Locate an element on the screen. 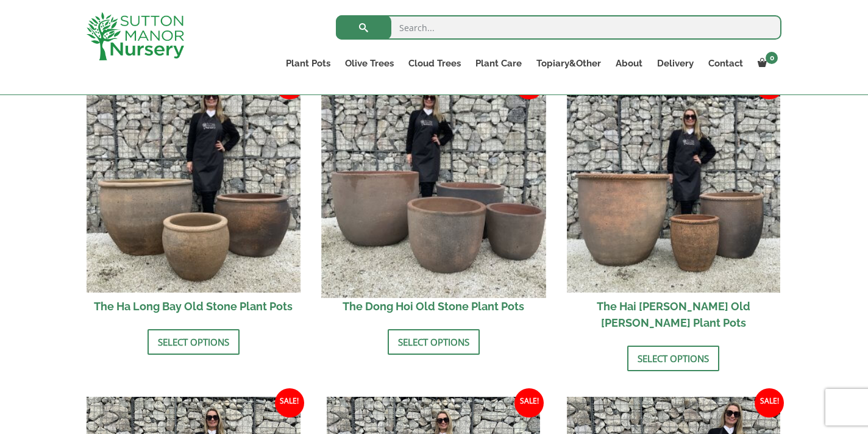  img: The Dong Hoi Old Stone Plant Pots is located at coordinates (434, 186).